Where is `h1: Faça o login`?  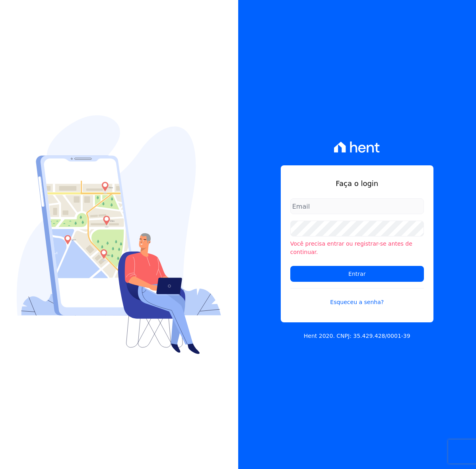
h1: Faça o login is located at coordinates (357, 183).